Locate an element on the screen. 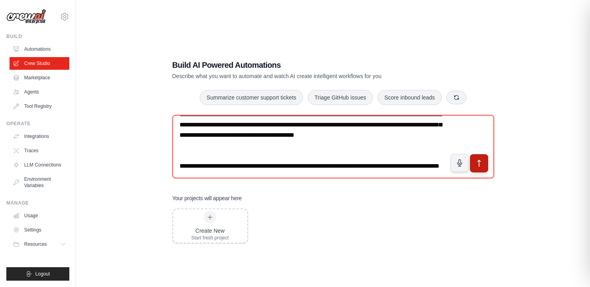 This screenshot has height=287, width=590. a: Settings is located at coordinates (39, 230).